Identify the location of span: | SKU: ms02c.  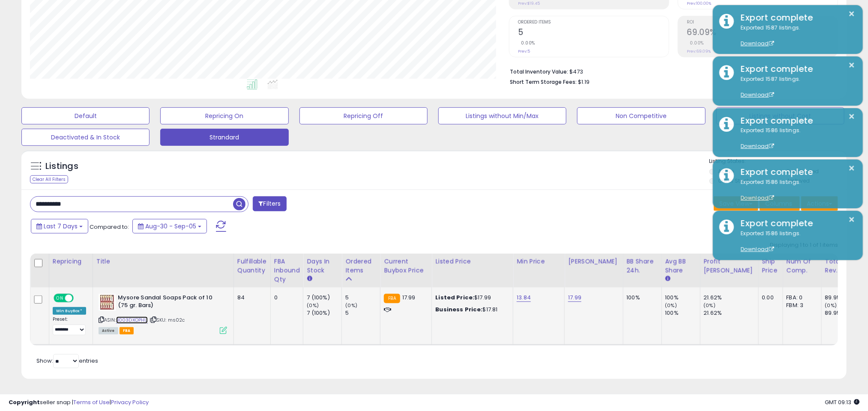
(167, 320).